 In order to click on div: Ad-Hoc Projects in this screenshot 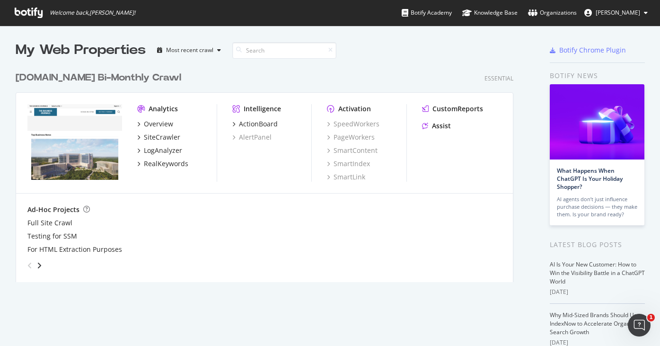, I will do `click(53, 210)`.